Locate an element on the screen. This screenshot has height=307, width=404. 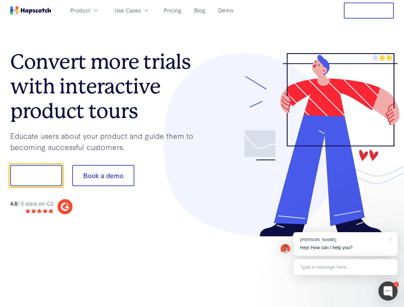
p: Hey! How can I help you? is located at coordinates (346, 248).